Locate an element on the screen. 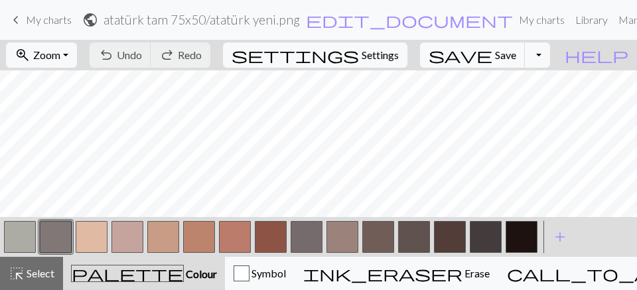  button: Save is located at coordinates (472, 55).